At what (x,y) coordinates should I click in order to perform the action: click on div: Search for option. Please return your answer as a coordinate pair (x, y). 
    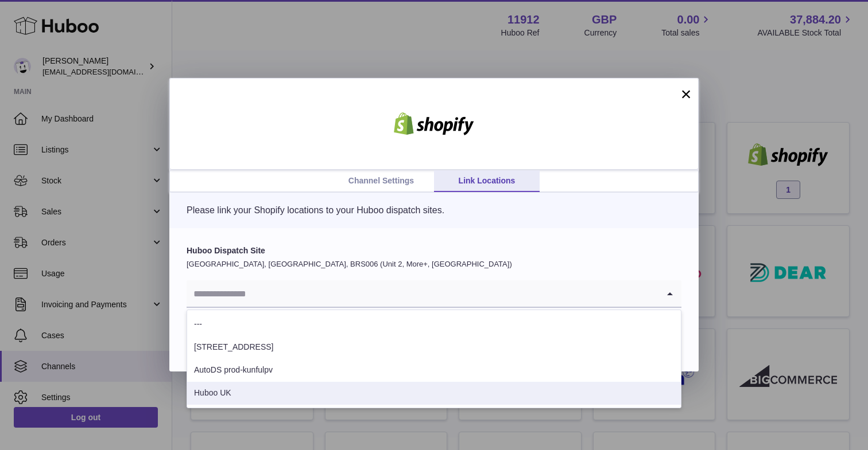
    Looking at the image, I should click on (434, 294).